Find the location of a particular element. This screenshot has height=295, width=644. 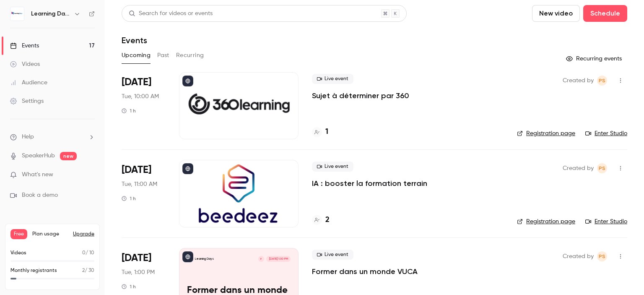

span: Book a demo is located at coordinates (40, 195).